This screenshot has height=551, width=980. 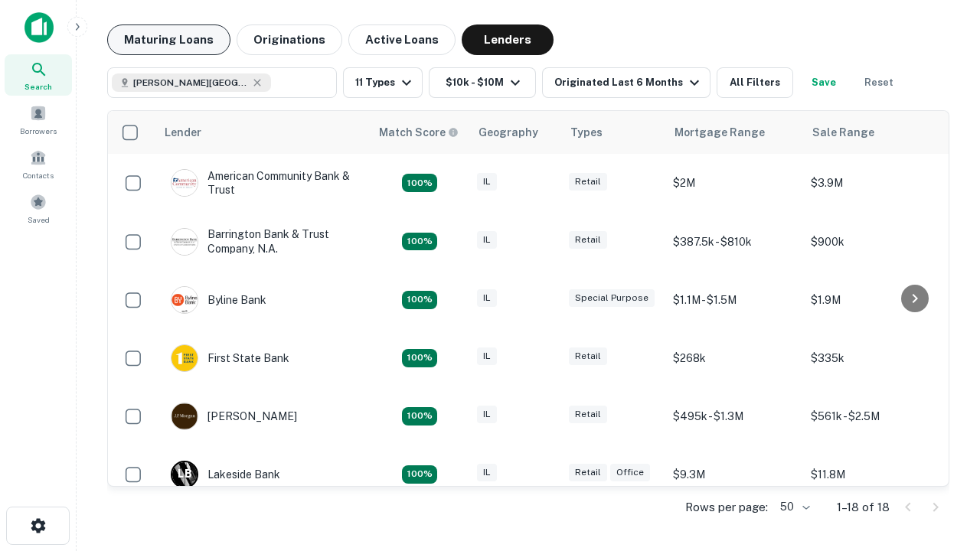 What do you see at coordinates (843, 132) in the screenshot?
I see `div: Sale Range` at bounding box center [843, 132].